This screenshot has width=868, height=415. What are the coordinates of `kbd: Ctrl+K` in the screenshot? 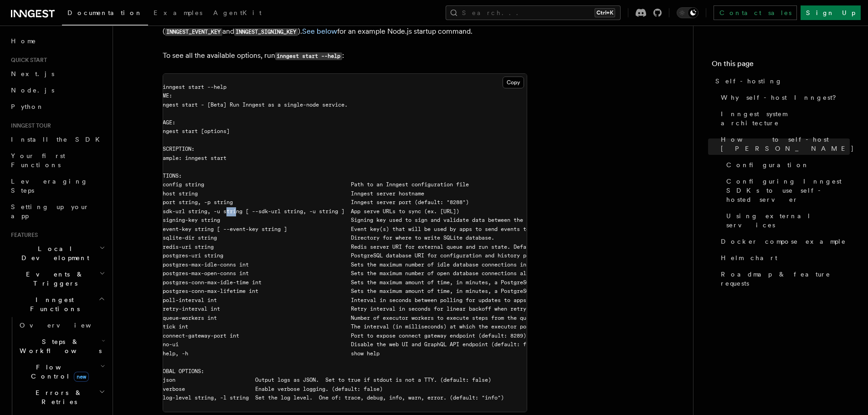 It's located at (605, 13).